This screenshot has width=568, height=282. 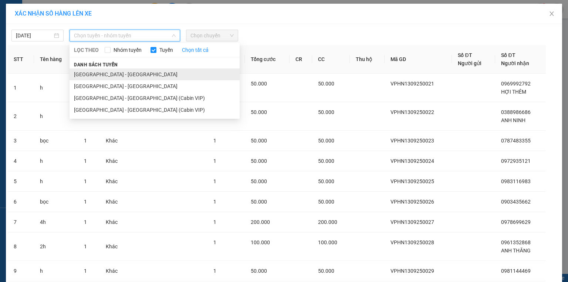 What do you see at coordinates (552, 14) in the screenshot?
I see `span: close` at bounding box center [552, 14].